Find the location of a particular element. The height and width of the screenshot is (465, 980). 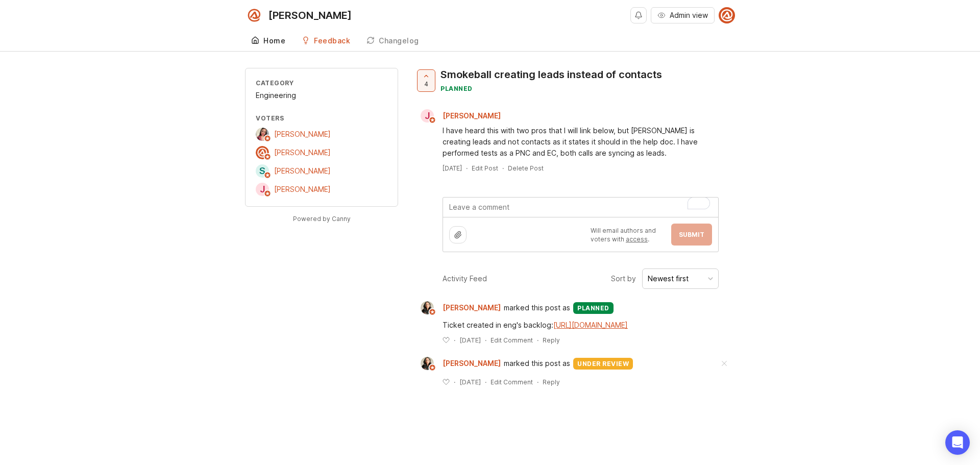

a: Changelog is located at coordinates (393, 41).